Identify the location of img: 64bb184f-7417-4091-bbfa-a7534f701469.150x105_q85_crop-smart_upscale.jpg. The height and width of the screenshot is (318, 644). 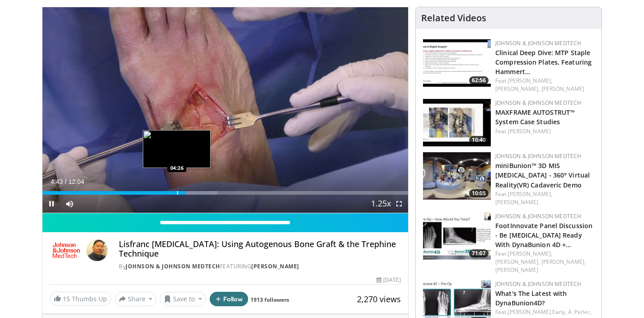
(457, 62).